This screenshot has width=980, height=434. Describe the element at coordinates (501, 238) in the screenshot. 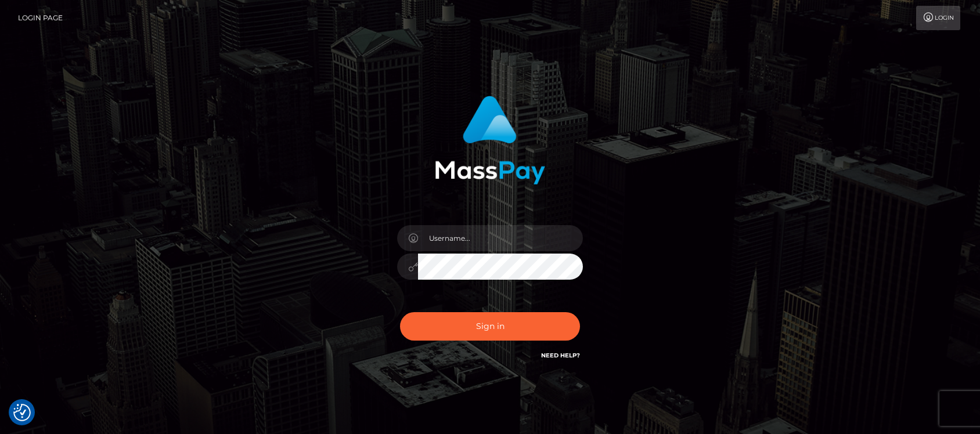

I see `input: Username...` at that location.